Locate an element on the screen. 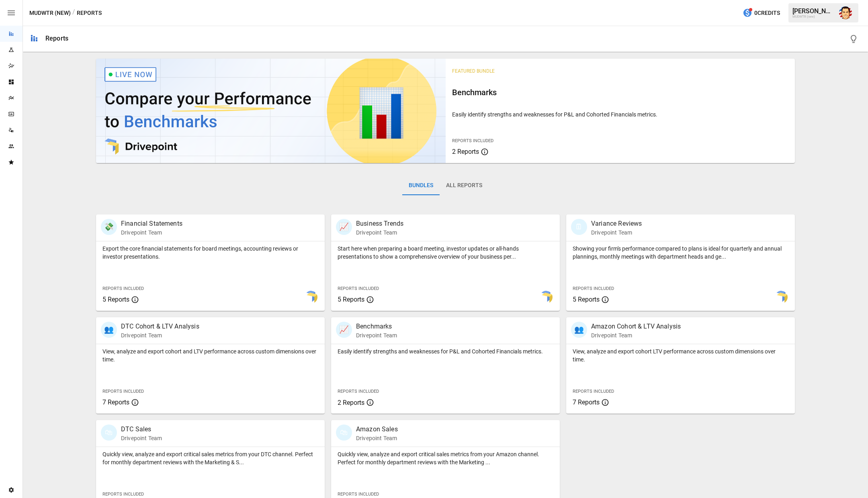  span: Featured Bundle is located at coordinates (473, 71).